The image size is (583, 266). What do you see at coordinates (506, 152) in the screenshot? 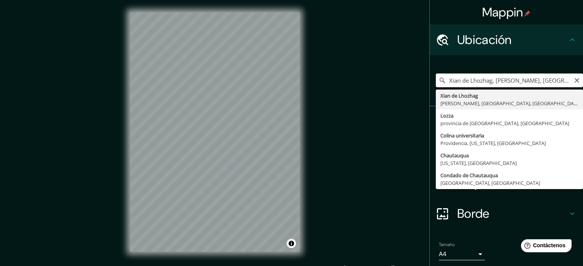
I see `div: Estilo` at bounding box center [506, 152].